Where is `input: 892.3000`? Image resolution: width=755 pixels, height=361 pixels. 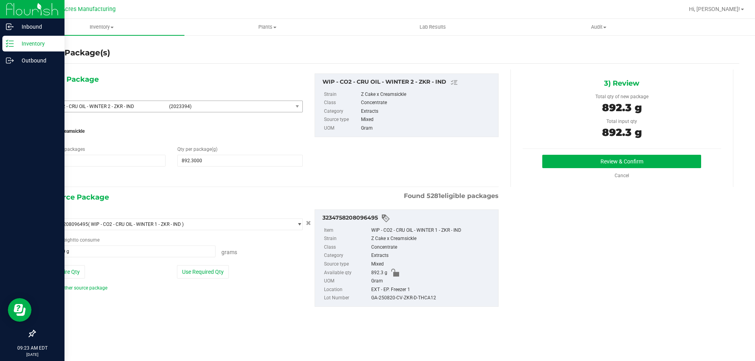 input: 892.3000 is located at coordinates (240, 161).